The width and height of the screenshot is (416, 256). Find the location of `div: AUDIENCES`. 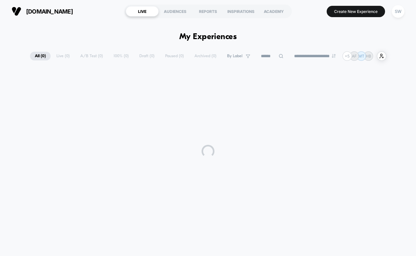

div: AUDIENCES is located at coordinates (175, 11).